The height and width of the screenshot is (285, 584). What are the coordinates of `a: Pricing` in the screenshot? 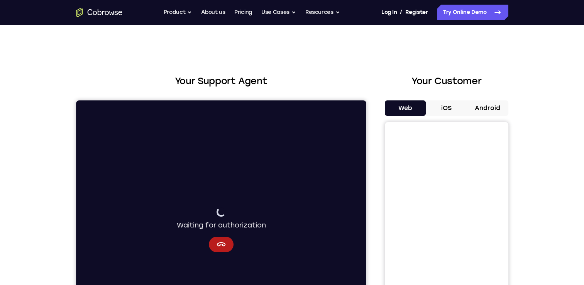 It's located at (243, 12).